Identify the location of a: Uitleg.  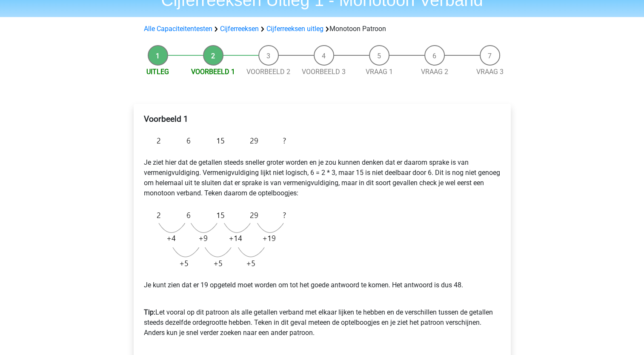
(158, 72).